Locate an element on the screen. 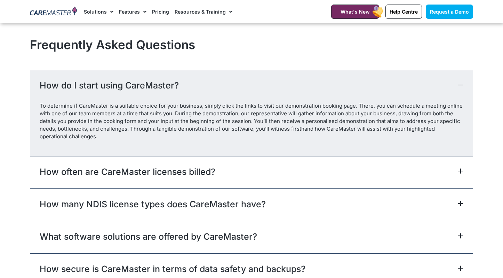 Image resolution: width=503 pixels, height=278 pixels. span: What's New is located at coordinates (355, 11).